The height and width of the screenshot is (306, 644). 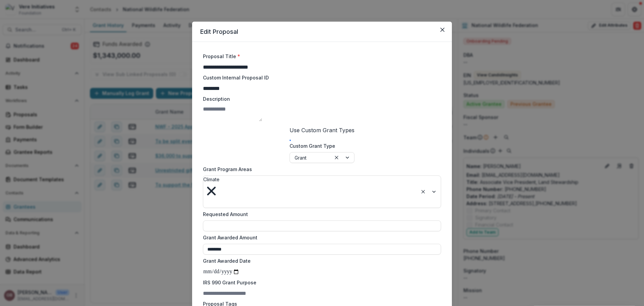 What do you see at coordinates (320, 237) in the screenshot?
I see `label: Grant Awarded Amount` at bounding box center [320, 237].